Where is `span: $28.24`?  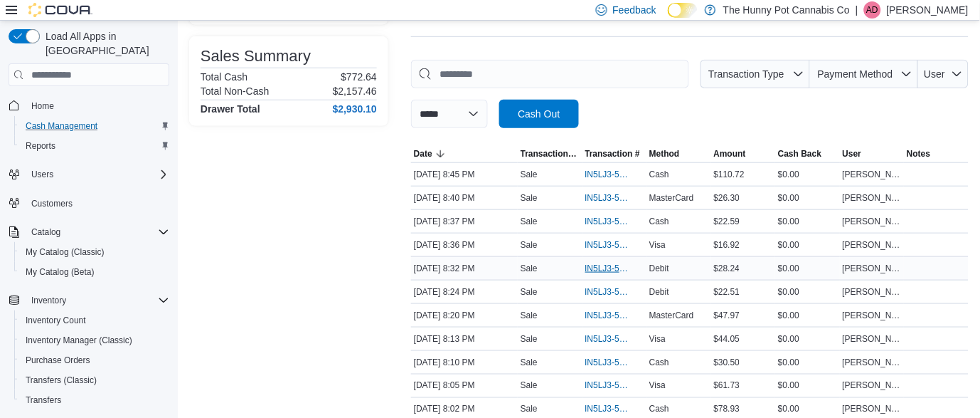
span: $28.24 is located at coordinates (727, 268).